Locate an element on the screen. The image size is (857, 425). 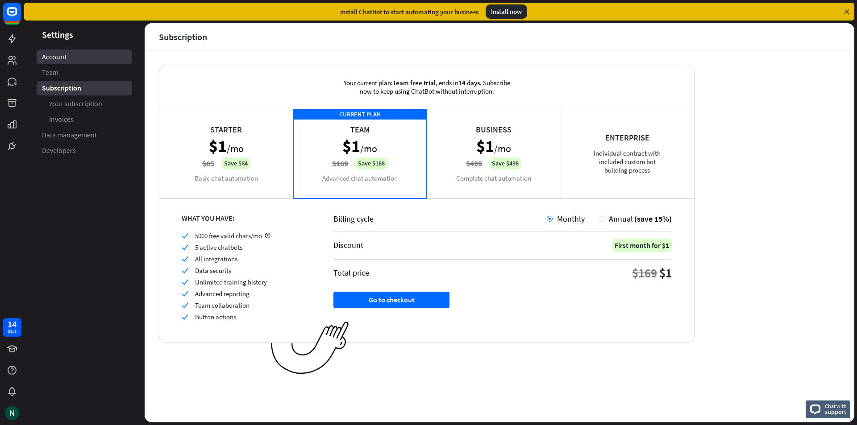
span: Data management is located at coordinates (69, 135).